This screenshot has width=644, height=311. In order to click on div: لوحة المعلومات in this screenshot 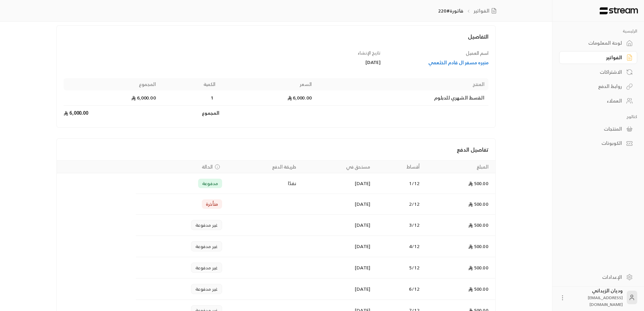, I will do `click(595, 43)`.